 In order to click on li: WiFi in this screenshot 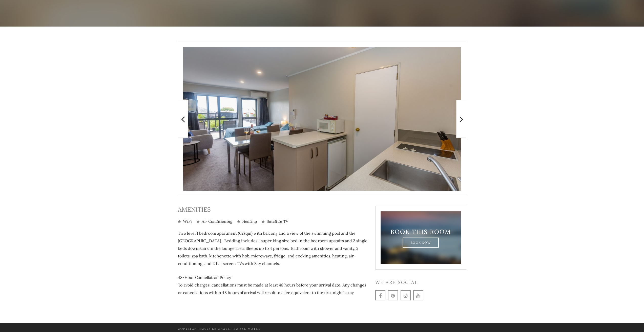, I will do `click(185, 221)`.